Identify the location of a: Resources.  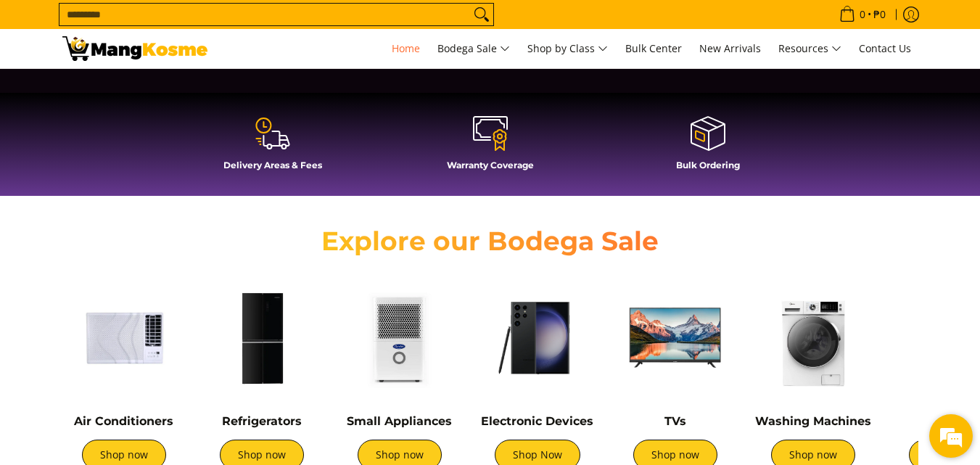
(810, 49).